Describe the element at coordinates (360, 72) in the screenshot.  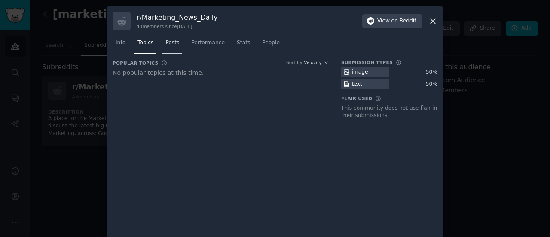
I see `div: image` at that location.